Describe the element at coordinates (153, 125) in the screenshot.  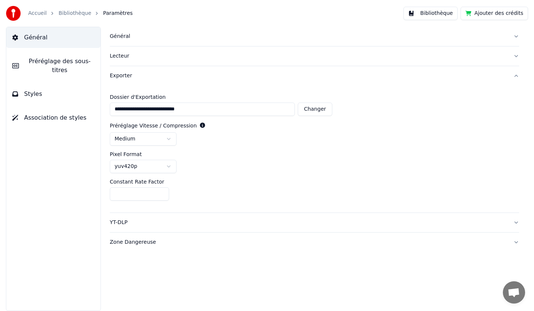
I see `label: Préréglage Vitesse / Compression` at that location.